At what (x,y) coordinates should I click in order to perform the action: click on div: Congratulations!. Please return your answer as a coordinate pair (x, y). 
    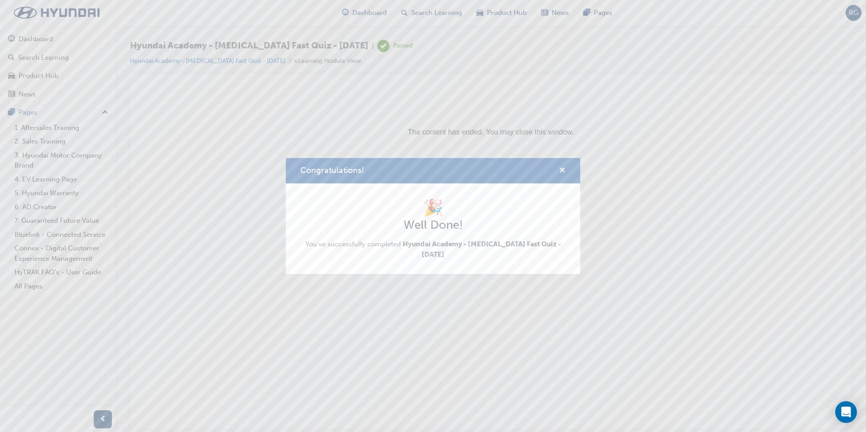
    Looking at the image, I should click on (433, 216).